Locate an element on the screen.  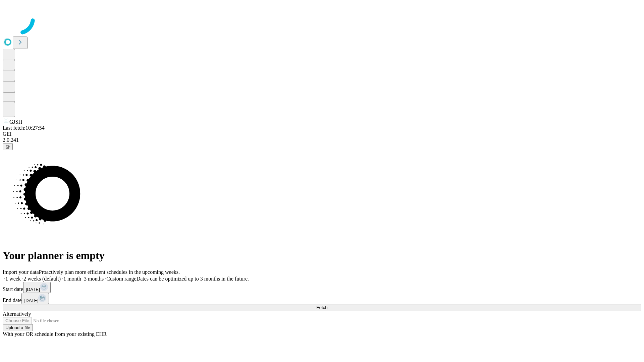
span: 2 weeks (default) is located at coordinates (42, 279).